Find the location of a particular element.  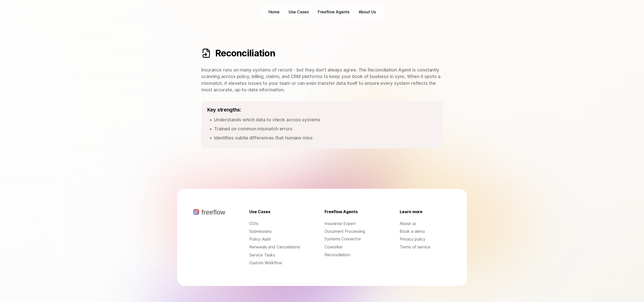

a: Service Tasks is located at coordinates (275, 255).